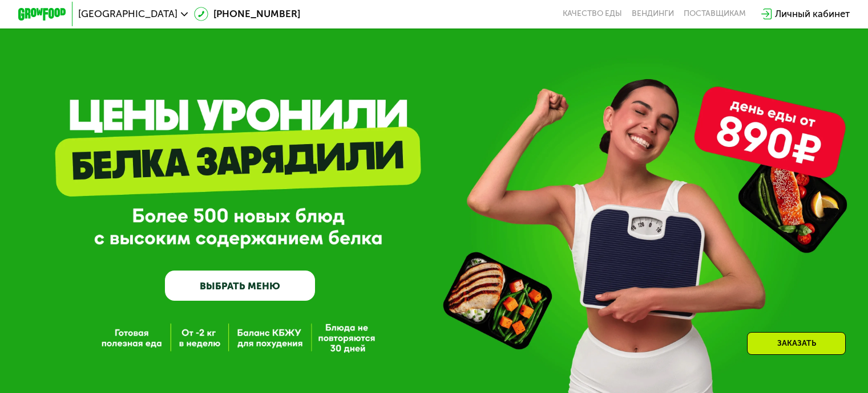 This screenshot has width=868, height=393. I want to click on a: Качество еды, so click(593, 13).